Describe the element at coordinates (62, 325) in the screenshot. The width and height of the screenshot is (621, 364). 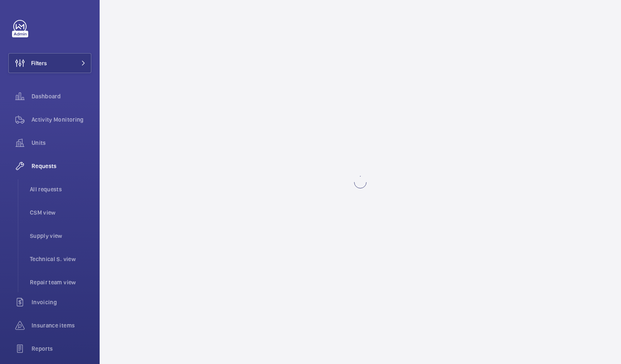
I see `span: Insurance items` at that location.